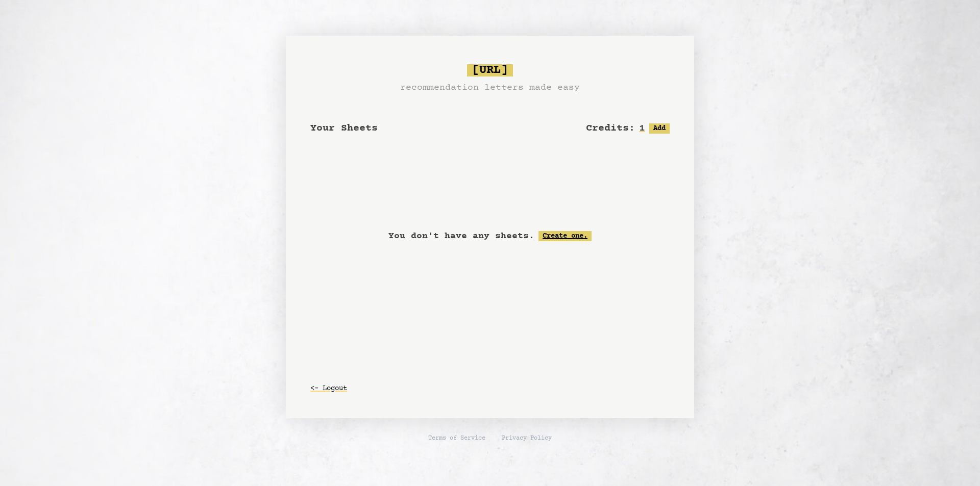  What do you see at coordinates (611, 129) in the screenshot?
I see `h2: Credits:` at bounding box center [611, 129].